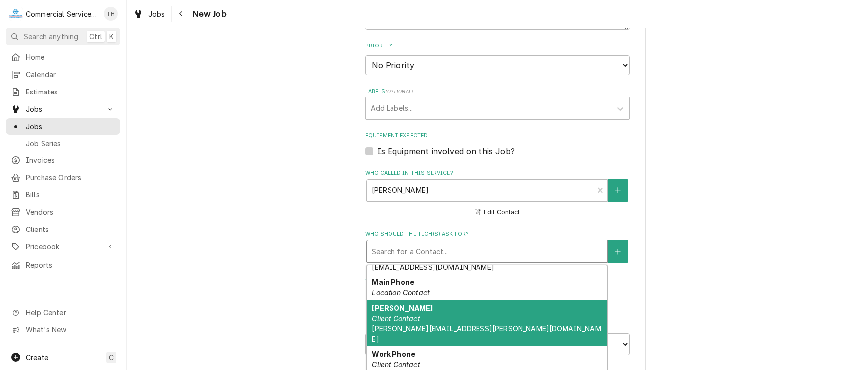  What do you see at coordinates (70, 74) in the screenshot?
I see `span: Calendar` at bounding box center [70, 74].